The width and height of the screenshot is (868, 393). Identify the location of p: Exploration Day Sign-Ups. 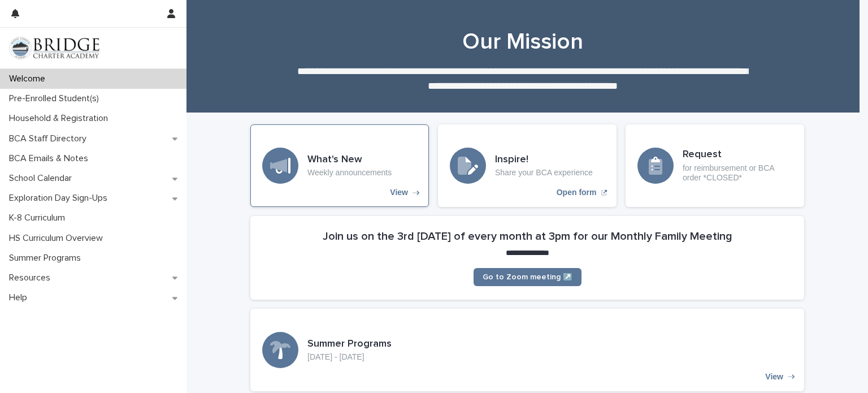
(61, 198).